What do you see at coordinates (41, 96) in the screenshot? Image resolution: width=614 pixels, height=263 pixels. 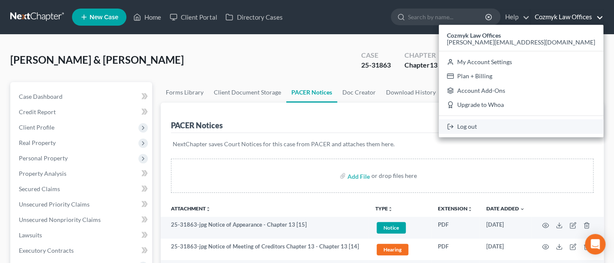 I see `span: Case Dashboard` at bounding box center [41, 96].